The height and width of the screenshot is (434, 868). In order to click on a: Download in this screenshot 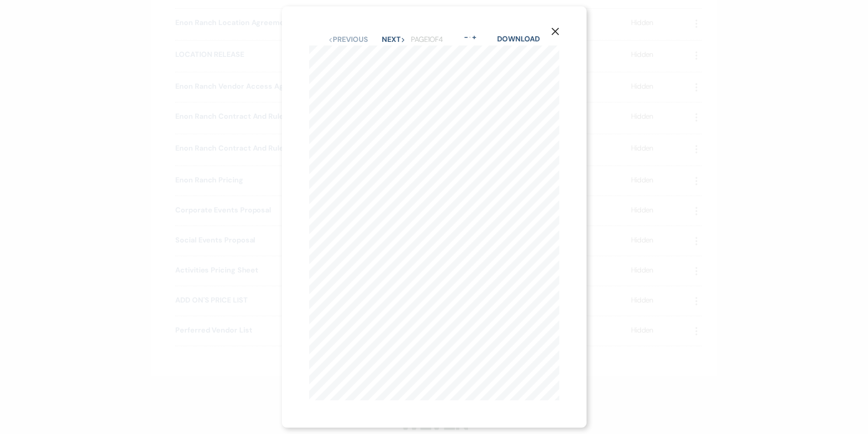, I will do `click(518, 39)`.